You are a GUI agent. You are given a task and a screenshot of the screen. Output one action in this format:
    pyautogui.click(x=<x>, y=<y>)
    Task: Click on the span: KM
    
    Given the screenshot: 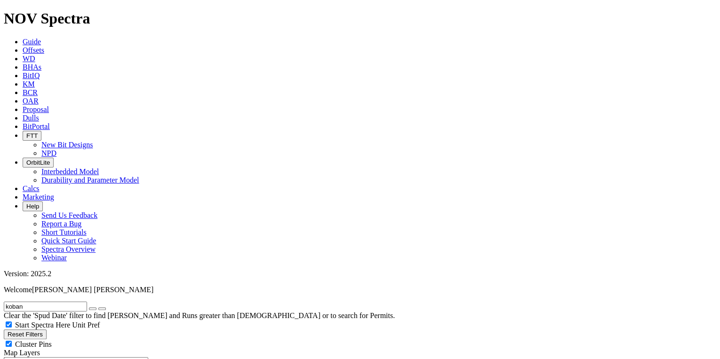 What is the action you would take?
    pyautogui.click(x=29, y=84)
    